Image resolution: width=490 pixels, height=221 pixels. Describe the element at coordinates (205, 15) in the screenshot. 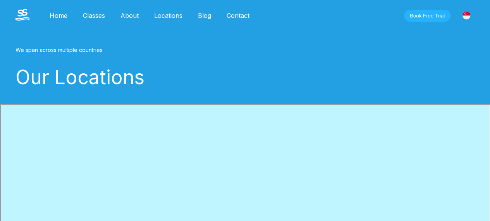

I see `a: Blog` at that location.